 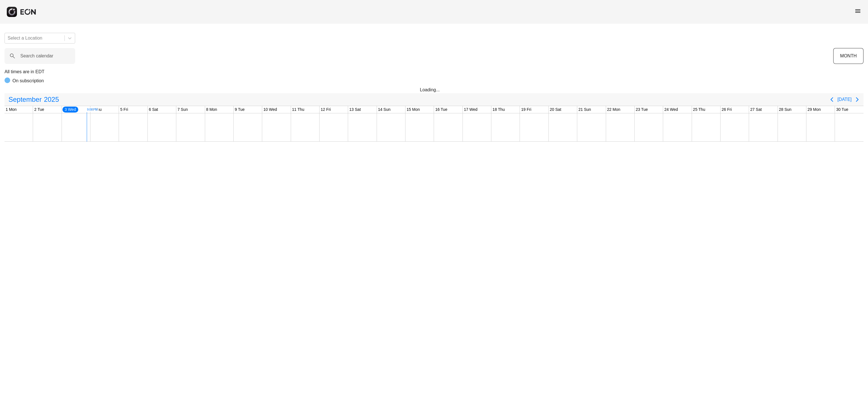 What do you see at coordinates (641, 109) in the screenshot?
I see `div: 23 Tue` at bounding box center [641, 109].